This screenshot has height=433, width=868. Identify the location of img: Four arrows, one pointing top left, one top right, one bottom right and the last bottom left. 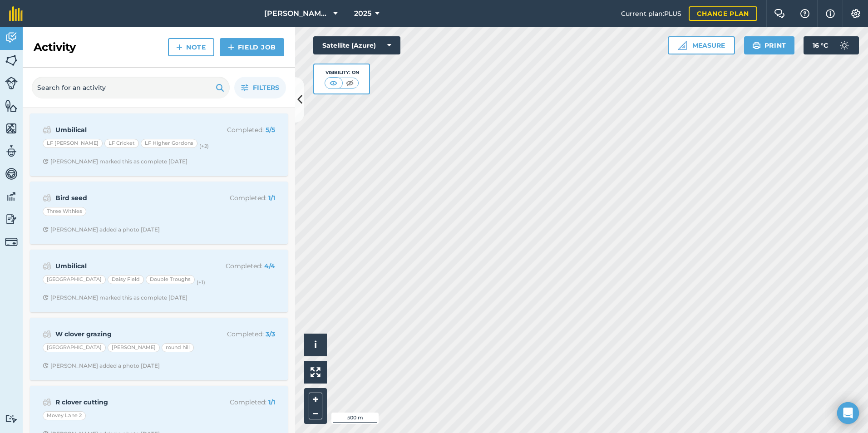
(316, 372).